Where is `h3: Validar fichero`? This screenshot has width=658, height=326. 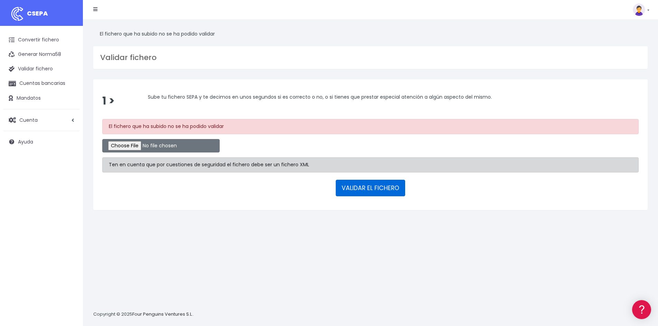 h3: Validar fichero is located at coordinates (370, 58).